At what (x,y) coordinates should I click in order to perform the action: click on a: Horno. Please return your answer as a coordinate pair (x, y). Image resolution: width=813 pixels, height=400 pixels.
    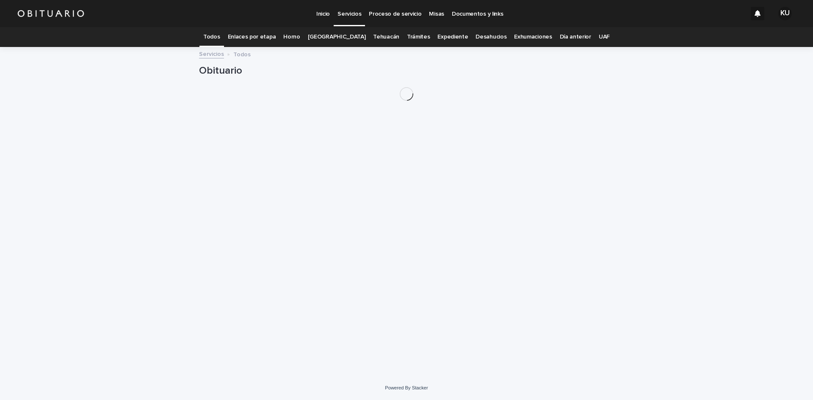
    Looking at the image, I should click on (291, 37).